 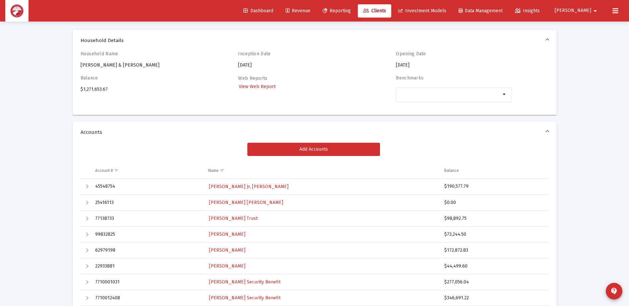 I want to click on mat-expansion-panel-header: Household Details, so click(x=315, y=40).